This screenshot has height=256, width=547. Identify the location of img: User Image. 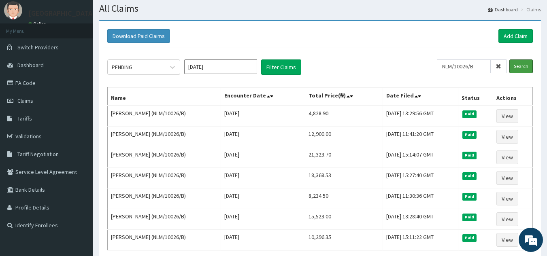
(13, 10).